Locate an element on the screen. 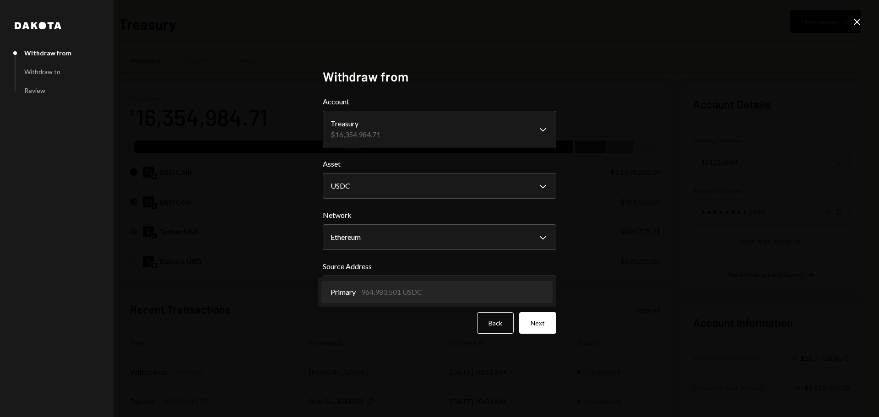 The height and width of the screenshot is (417, 879). label: Source Address is located at coordinates (440, 267).